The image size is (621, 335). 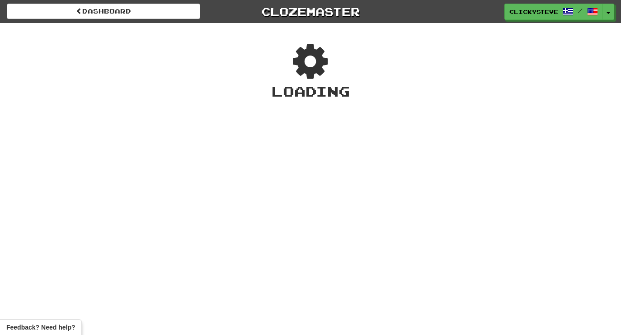 I want to click on span: Open feedback widget, so click(x=41, y=328).